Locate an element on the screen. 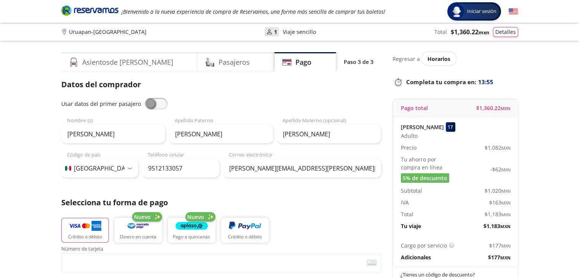 The width and height of the screenshot is (579, 278). span: $ 163 is located at coordinates (499, 202).